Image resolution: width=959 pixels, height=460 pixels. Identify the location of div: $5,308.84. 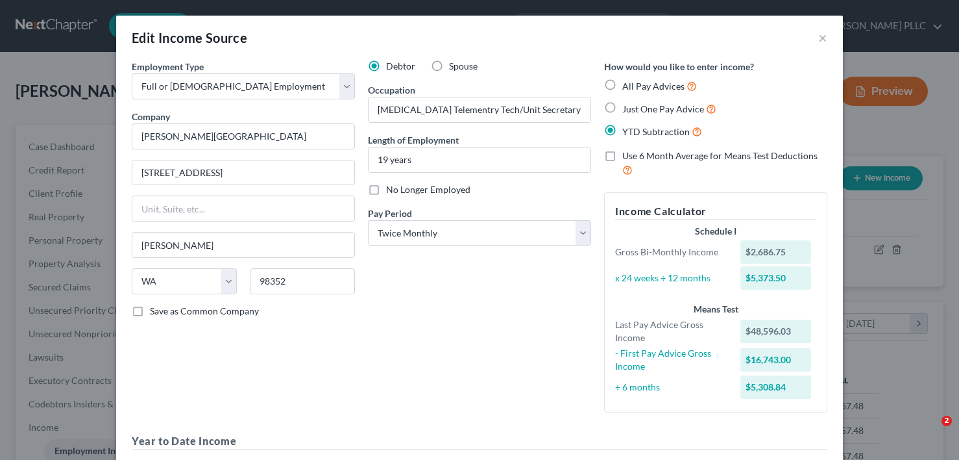
(776, 387).